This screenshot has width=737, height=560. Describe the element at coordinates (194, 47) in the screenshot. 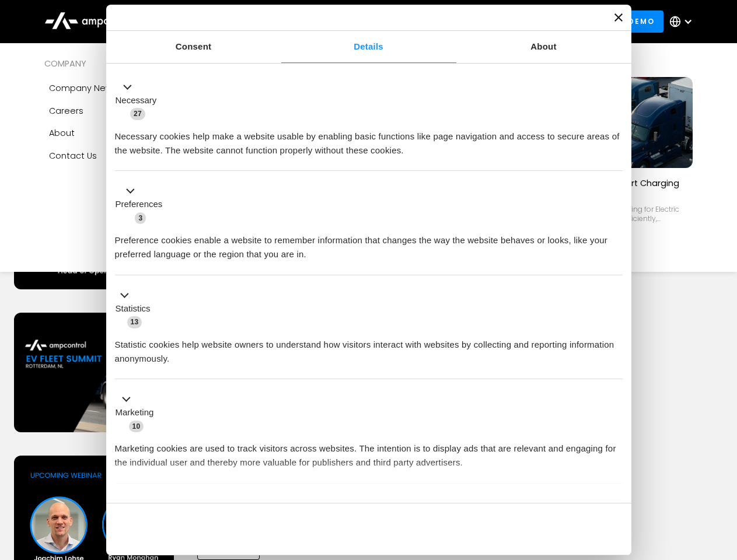

I see `a: Consent` at that location.